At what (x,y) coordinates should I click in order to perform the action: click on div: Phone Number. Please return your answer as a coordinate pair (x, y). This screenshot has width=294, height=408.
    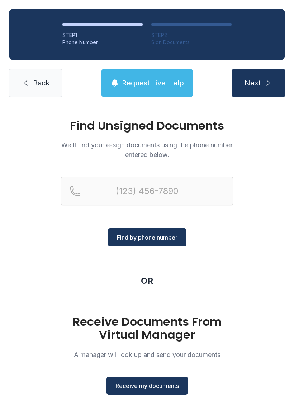
    Looking at the image, I should click on (103, 42).